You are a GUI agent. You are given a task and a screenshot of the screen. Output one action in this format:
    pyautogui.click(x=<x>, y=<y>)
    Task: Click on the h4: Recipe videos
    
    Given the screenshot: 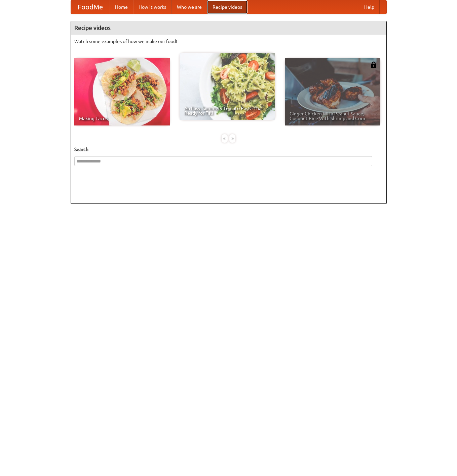 What is the action you would take?
    pyautogui.click(x=228, y=28)
    